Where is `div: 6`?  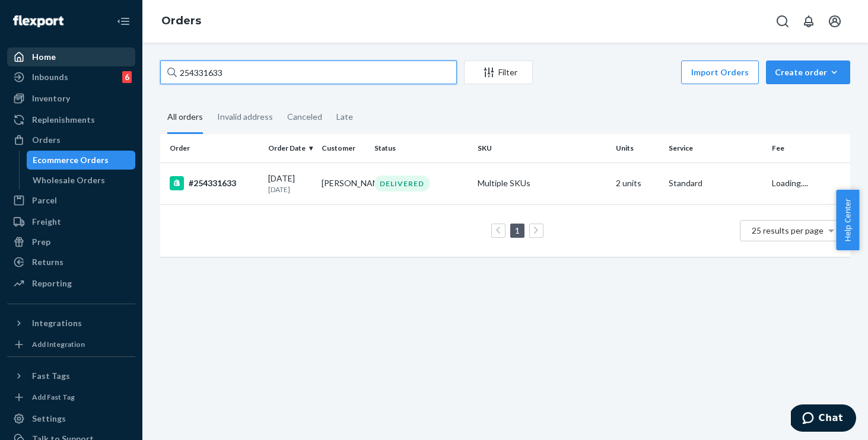 div: 6 is located at coordinates (127, 77).